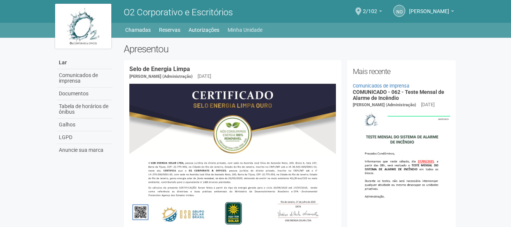 The height and width of the screenshot is (227, 511). I want to click on font: 2/102, so click(370, 11).